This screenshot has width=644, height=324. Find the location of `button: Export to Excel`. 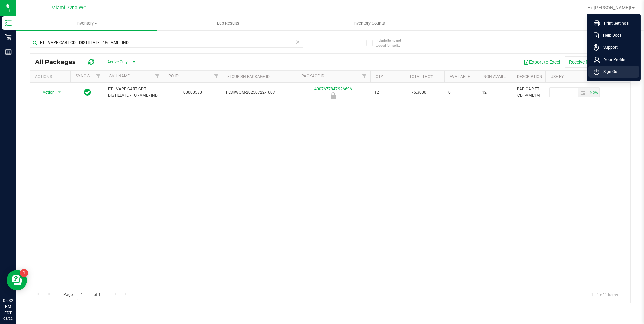

button: Export to Excel is located at coordinates (542, 62).